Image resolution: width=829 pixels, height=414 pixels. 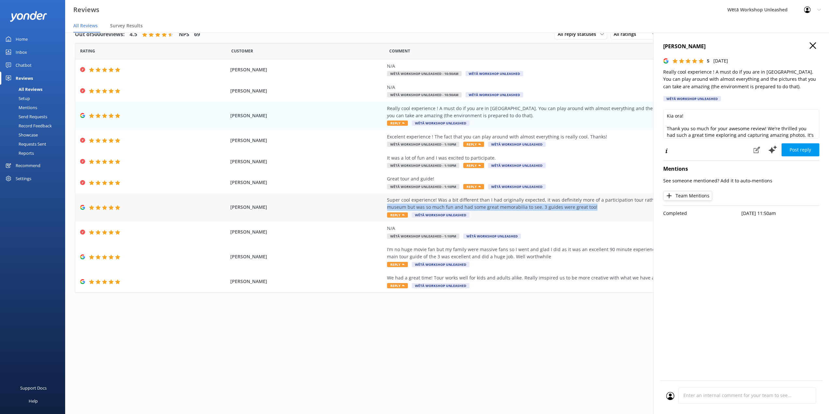 What do you see at coordinates (28, 126) in the screenshot?
I see `div: Record Feedback` at bounding box center [28, 126].